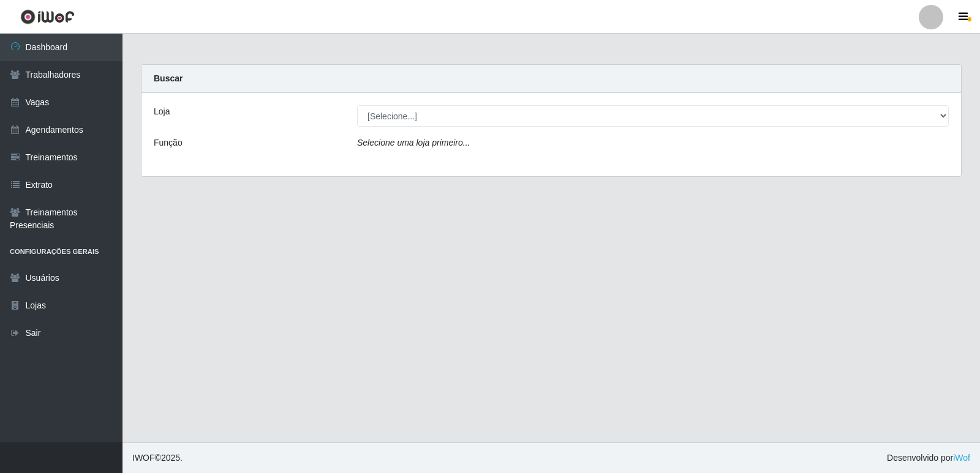 This screenshot has height=473, width=980. I want to click on span: © 2025 ., so click(158, 458).